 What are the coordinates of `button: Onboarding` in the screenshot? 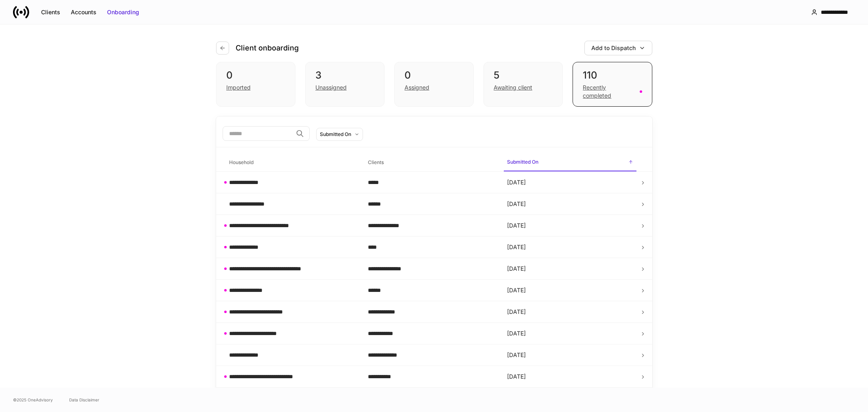 It's located at (123, 12).